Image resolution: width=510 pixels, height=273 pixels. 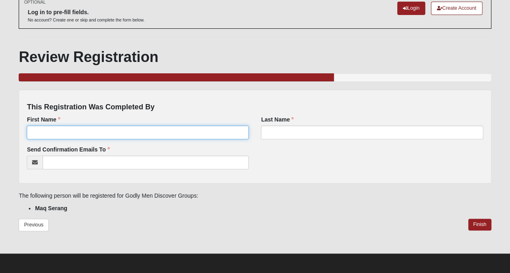 What do you see at coordinates (255, 196) in the screenshot?
I see `p: The following person will be registered for Godly Men Discover Groups:` at bounding box center [255, 196].